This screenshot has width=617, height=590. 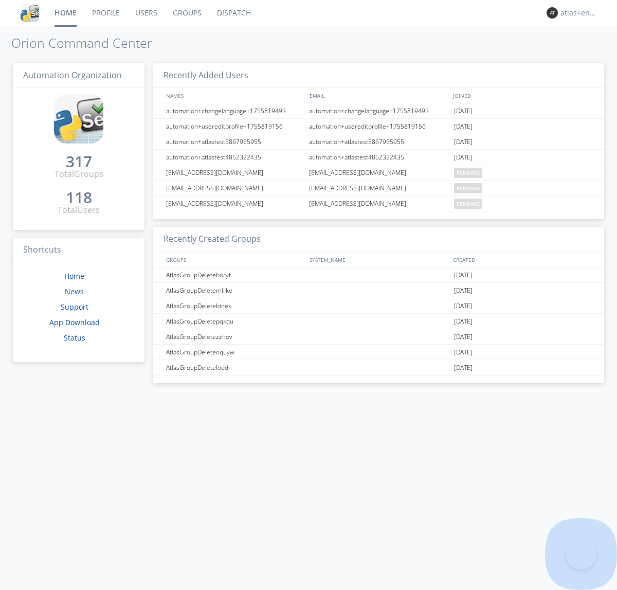 I want to click on div: Total Users, so click(x=79, y=210).